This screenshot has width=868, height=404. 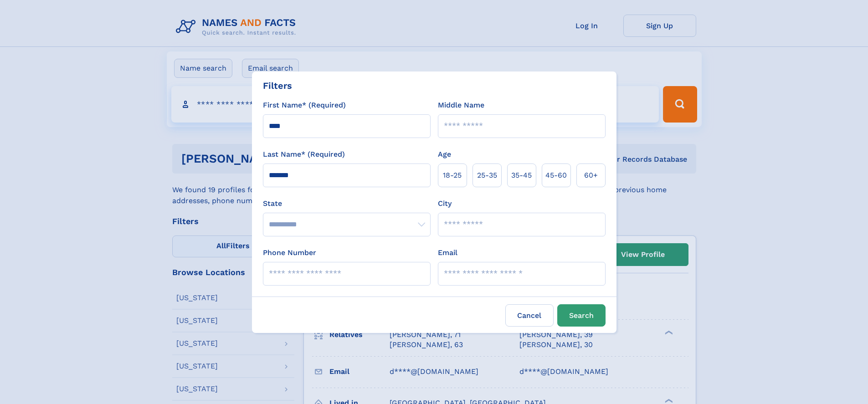 What do you see at coordinates (461, 105) in the screenshot?
I see `label: Middle Name` at bounding box center [461, 105].